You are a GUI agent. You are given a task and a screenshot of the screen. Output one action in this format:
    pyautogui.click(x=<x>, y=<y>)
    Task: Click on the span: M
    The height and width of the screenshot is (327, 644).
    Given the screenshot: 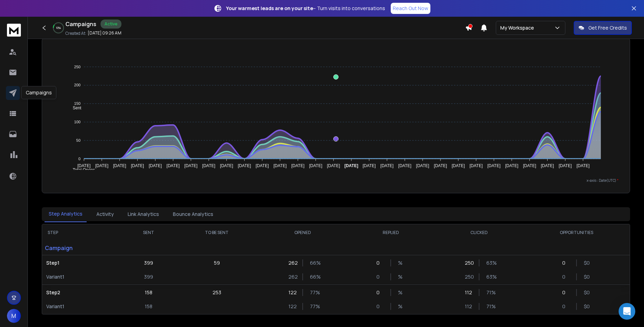 What is the action you would take?
    pyautogui.click(x=14, y=316)
    